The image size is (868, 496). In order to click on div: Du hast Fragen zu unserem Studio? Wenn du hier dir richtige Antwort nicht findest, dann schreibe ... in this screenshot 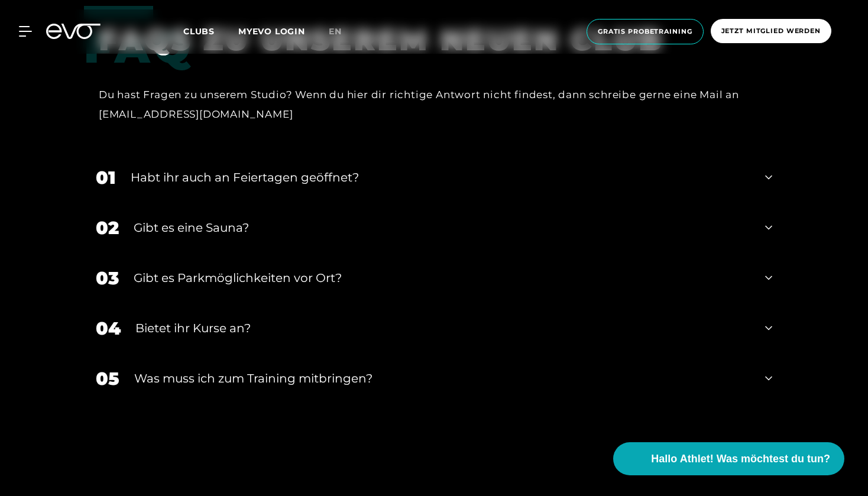, I will do `click(426, 104)`.